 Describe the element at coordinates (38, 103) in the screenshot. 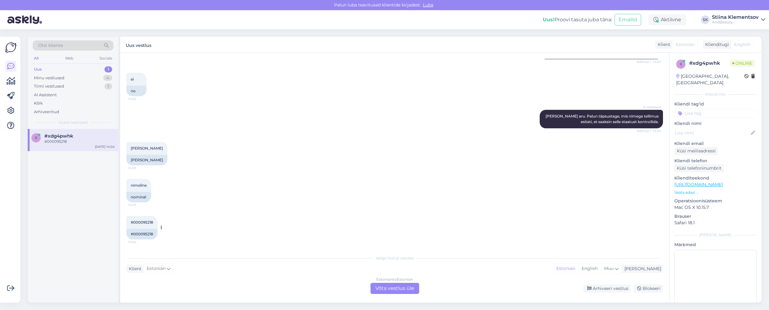

I see `div: Kõik` at that location.